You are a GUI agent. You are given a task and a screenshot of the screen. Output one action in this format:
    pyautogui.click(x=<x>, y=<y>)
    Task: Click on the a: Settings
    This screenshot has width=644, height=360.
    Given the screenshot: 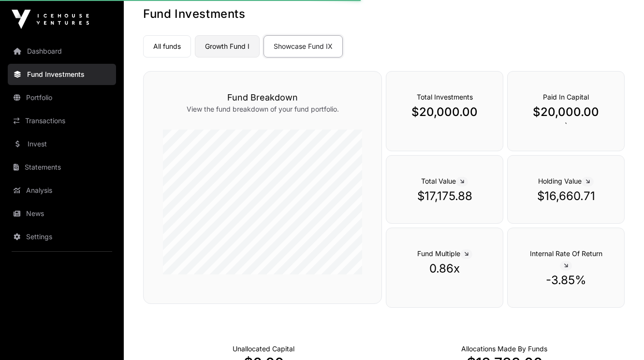 What is the action you would take?
    pyautogui.click(x=62, y=237)
    